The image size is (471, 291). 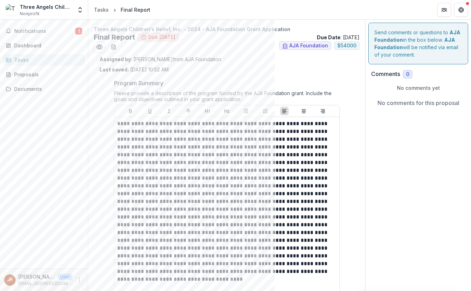 What do you see at coordinates (44, 45) in the screenshot?
I see `a: Dashboard` at bounding box center [44, 45].